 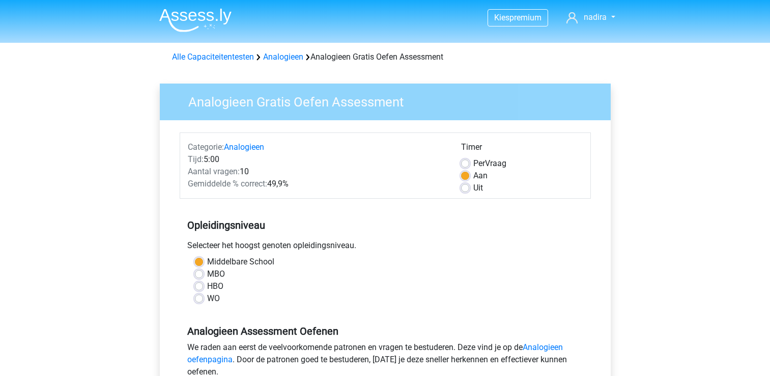 What do you see at coordinates (385, 247) in the screenshot?
I see `div: Selecteer het hoogst genoten opleidingsniveau.` at bounding box center [385, 247].